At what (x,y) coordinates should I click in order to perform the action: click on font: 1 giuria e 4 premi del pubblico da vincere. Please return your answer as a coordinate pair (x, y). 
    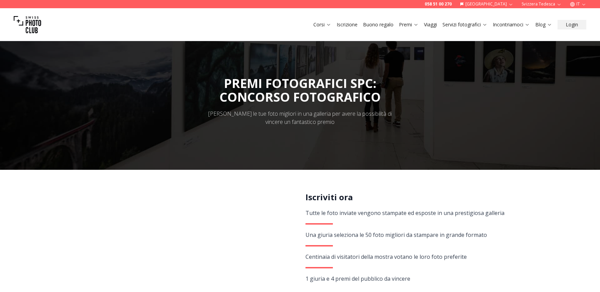
    Looking at the image, I should click on (358, 279).